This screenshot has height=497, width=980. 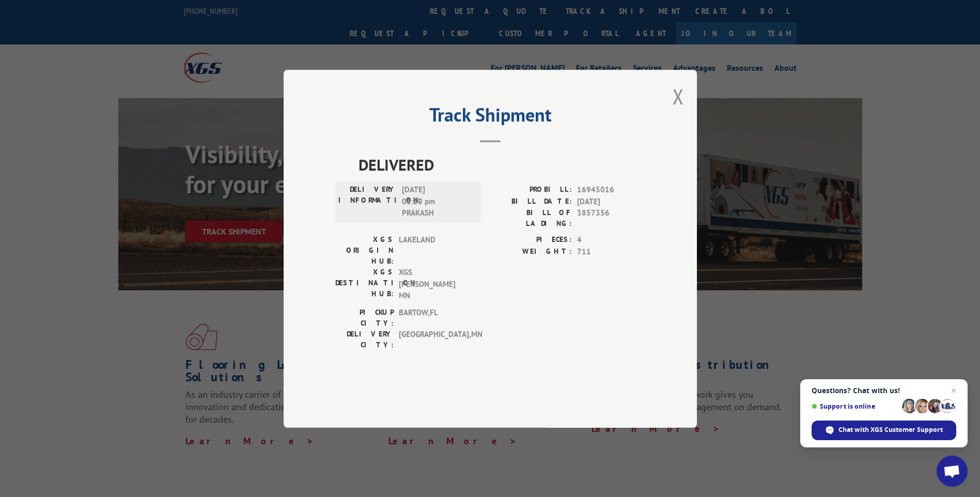 I want to click on span: 711, so click(x=611, y=251).